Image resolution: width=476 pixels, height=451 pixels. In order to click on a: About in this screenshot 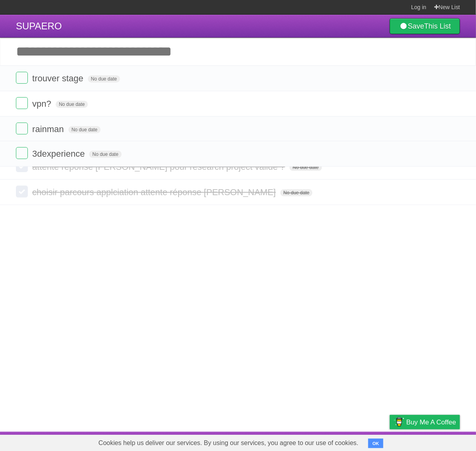, I will do `click(292, 442)`.